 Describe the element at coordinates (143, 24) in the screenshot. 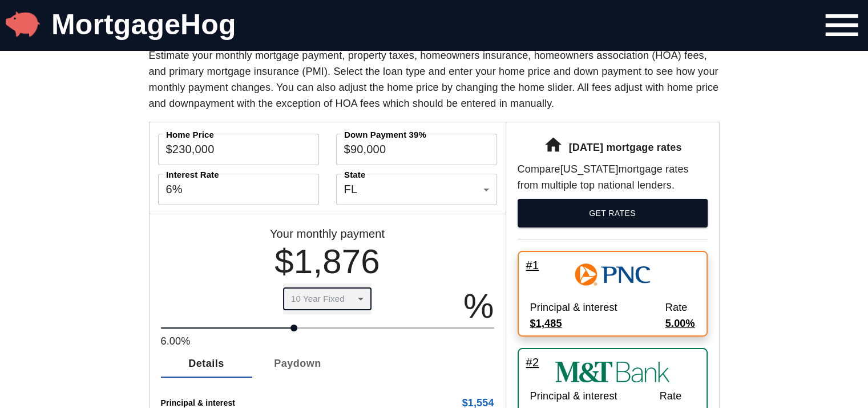

I see `a: MortgageHog` at that location.